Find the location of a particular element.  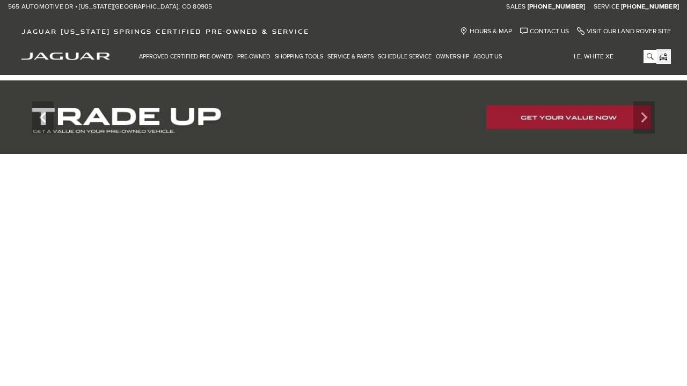

a: Contact Us is located at coordinates (544, 31).